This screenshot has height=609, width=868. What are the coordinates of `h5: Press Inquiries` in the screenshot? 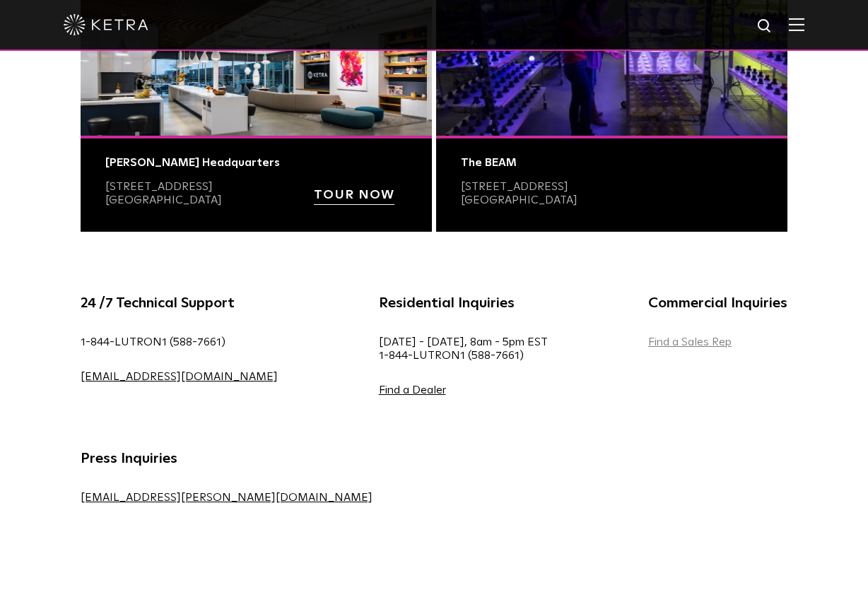 It's located at (226, 458).